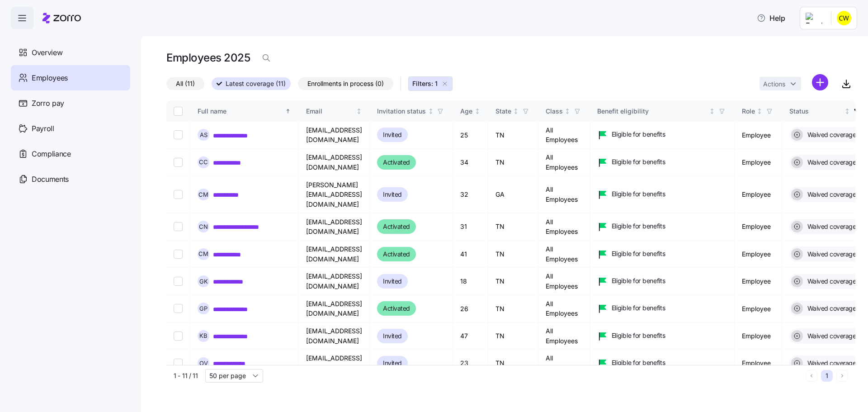 This screenshot has height=412, width=868. What do you see at coordinates (178, 227) in the screenshot?
I see `input: Select record 4` at bounding box center [178, 227].